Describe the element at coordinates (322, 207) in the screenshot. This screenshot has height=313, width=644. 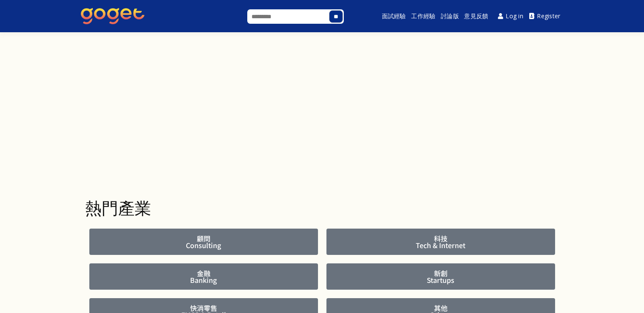
I see `h1: 熱門產業` at that location.